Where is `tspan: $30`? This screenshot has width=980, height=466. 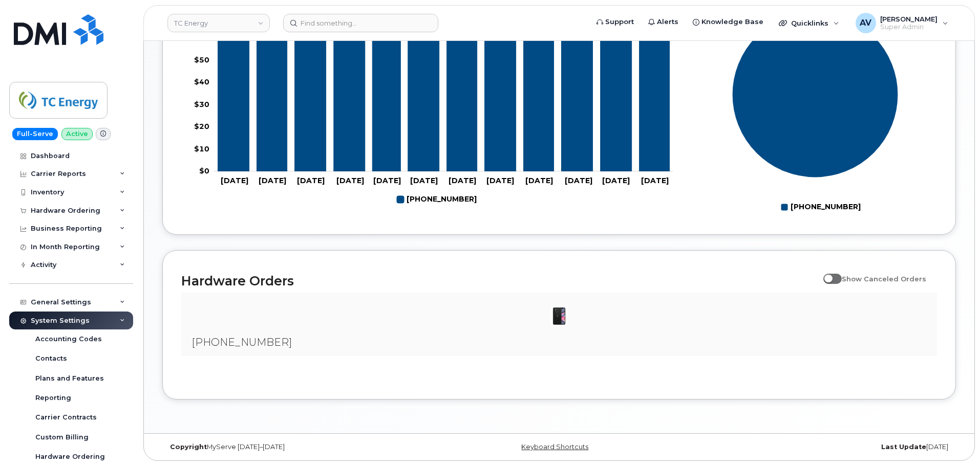
tspan: $30 is located at coordinates (201, 104).